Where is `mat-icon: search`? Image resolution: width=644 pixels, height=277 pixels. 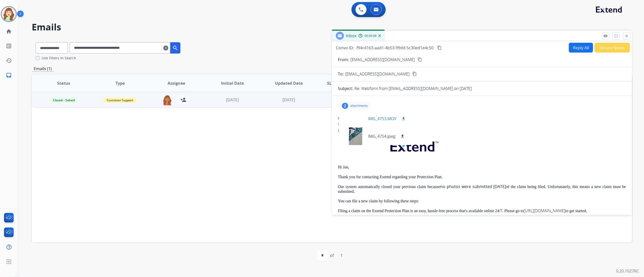
mat-icon: search is located at coordinates (175, 48).